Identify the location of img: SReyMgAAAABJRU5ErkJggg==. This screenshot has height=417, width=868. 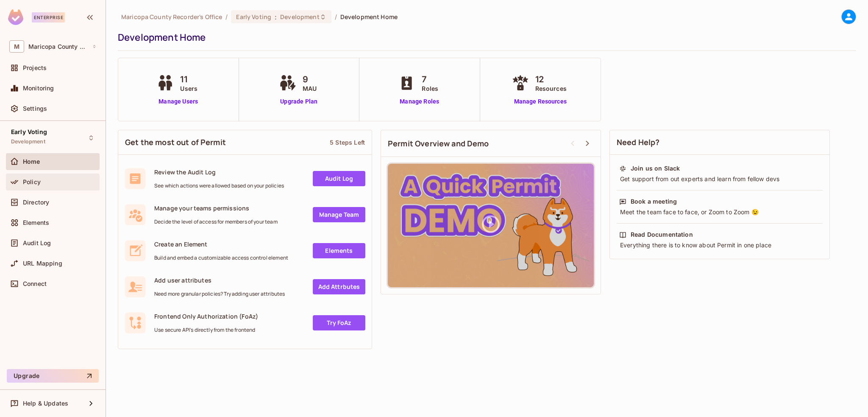
(16, 17).